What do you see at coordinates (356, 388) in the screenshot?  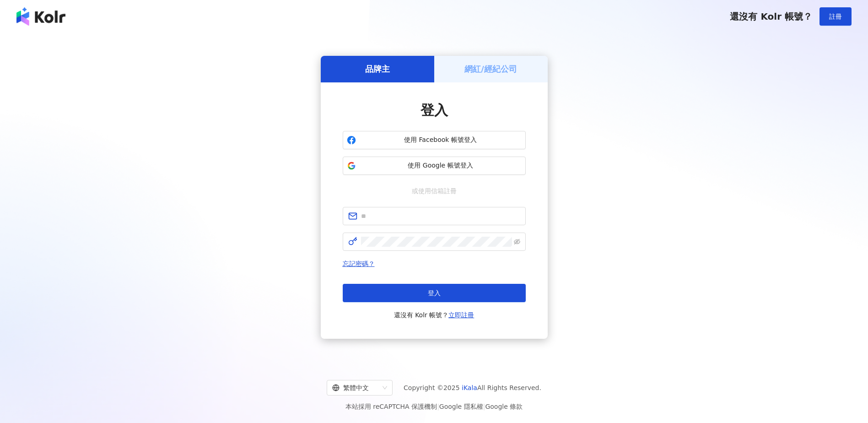 I see `div: 繁體中文` at bounding box center [356, 388].